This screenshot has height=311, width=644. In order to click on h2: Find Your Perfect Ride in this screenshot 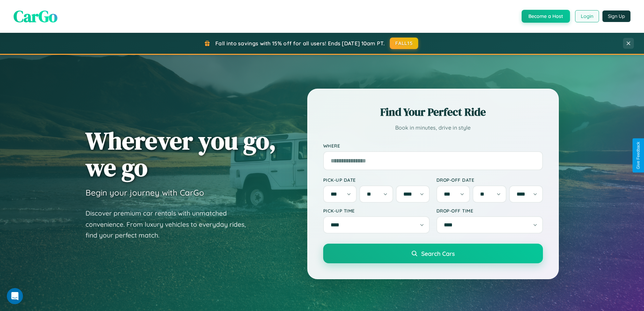, I will do `click(433, 112)`.